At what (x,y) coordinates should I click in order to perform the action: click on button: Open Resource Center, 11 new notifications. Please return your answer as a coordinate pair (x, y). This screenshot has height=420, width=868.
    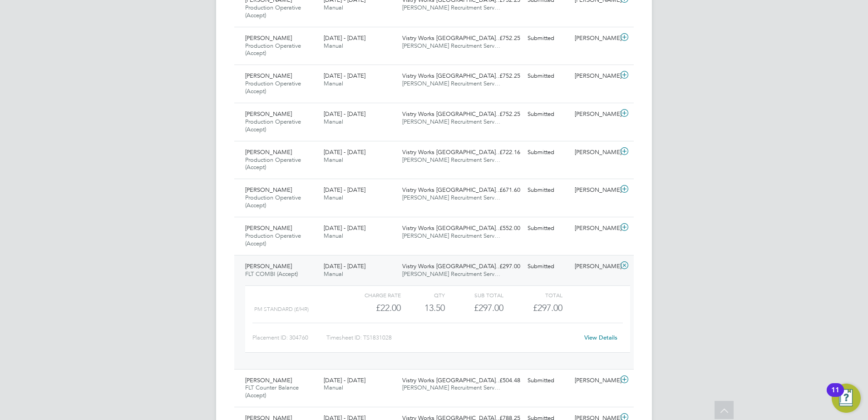
    Looking at the image, I should click on (846, 398).